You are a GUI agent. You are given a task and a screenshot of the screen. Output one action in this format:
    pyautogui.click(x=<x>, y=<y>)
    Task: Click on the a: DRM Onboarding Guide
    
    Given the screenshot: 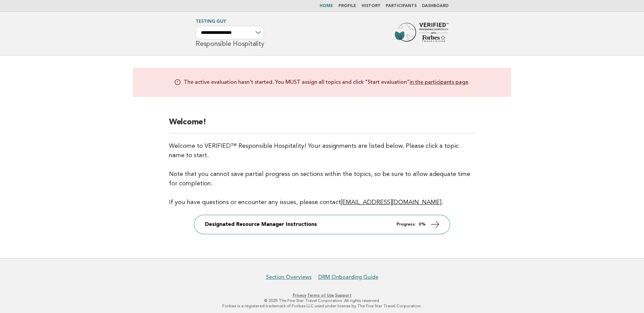 What is the action you would take?
    pyautogui.click(x=348, y=277)
    